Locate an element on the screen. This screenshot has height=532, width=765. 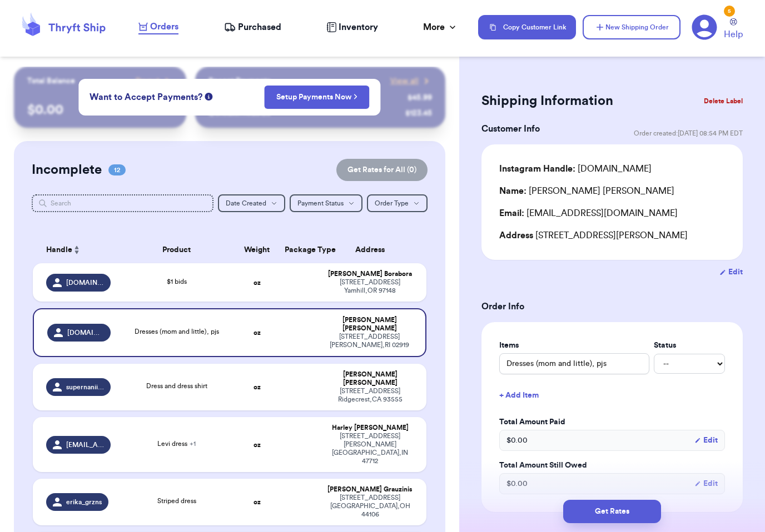
span: Orders is located at coordinates (164, 26).